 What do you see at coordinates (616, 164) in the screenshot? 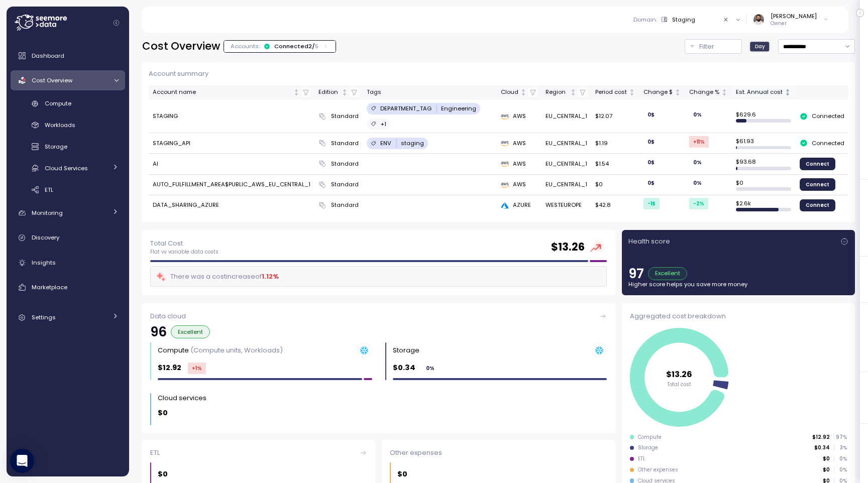
I see `td: $1.54` at bounding box center [616, 164].